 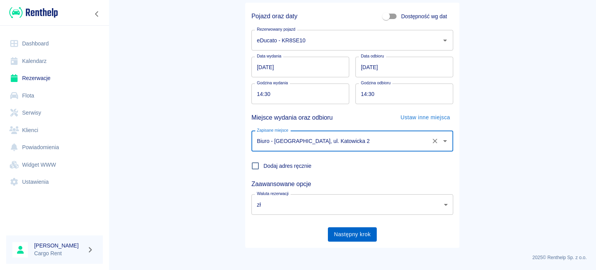 What do you see at coordinates (425, 117) in the screenshot?
I see `button: Ustaw inne miejsca` at bounding box center [425, 117].